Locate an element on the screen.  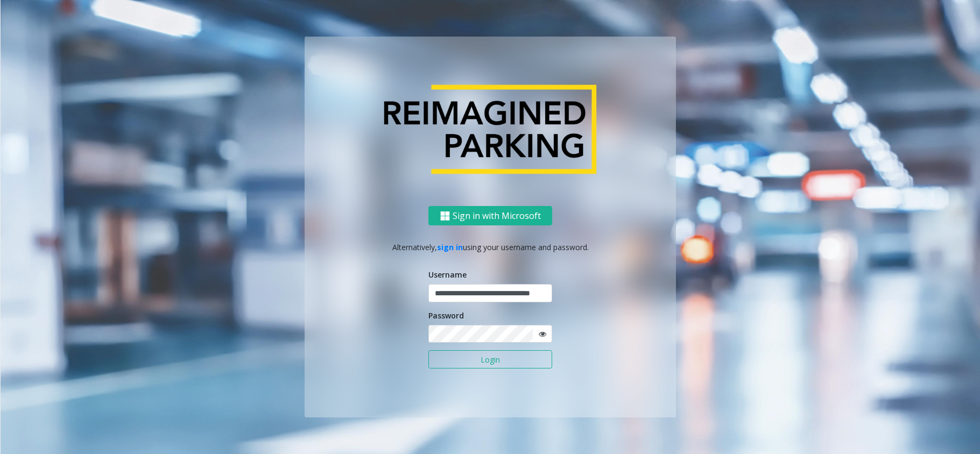
label: Username is located at coordinates (448, 274).